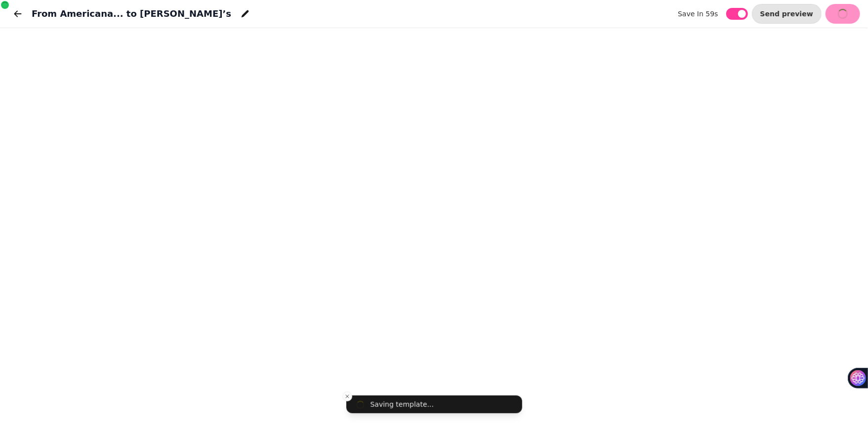  What do you see at coordinates (786, 14) in the screenshot?
I see `span: Send preview` at bounding box center [786, 14].